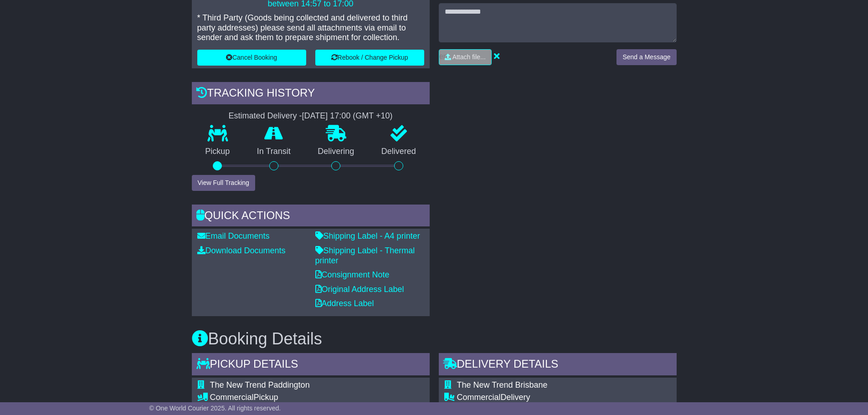 The width and height of the screenshot is (868, 415). What do you see at coordinates (251, 57) in the screenshot?
I see `button: Cancel Booking` at bounding box center [251, 57].